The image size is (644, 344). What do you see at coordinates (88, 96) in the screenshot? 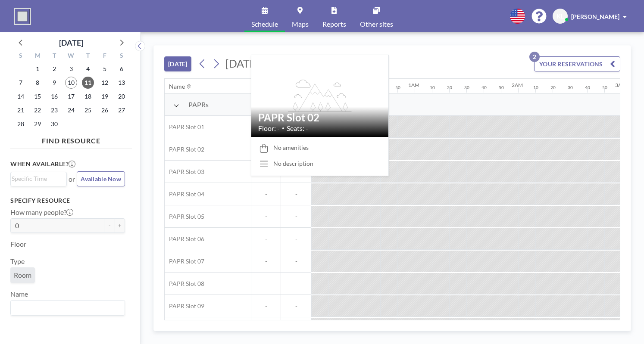
I see `span: Thursday, September 18, 2025` at bounding box center [88, 96].